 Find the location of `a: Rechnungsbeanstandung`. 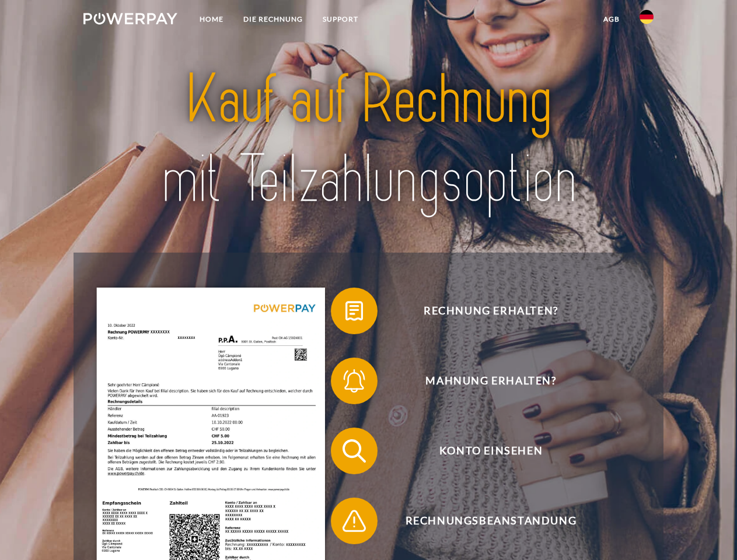

a: Rechnungsbeanstandung is located at coordinates (482, 521).